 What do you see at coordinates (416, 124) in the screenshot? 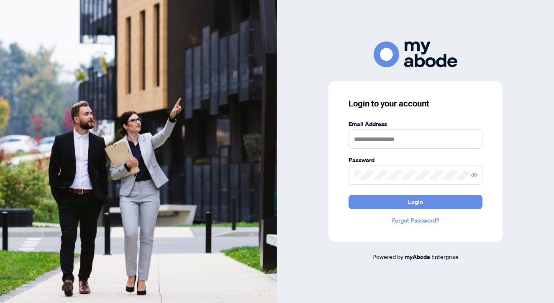
I see `label: Email Address` at bounding box center [416, 124].